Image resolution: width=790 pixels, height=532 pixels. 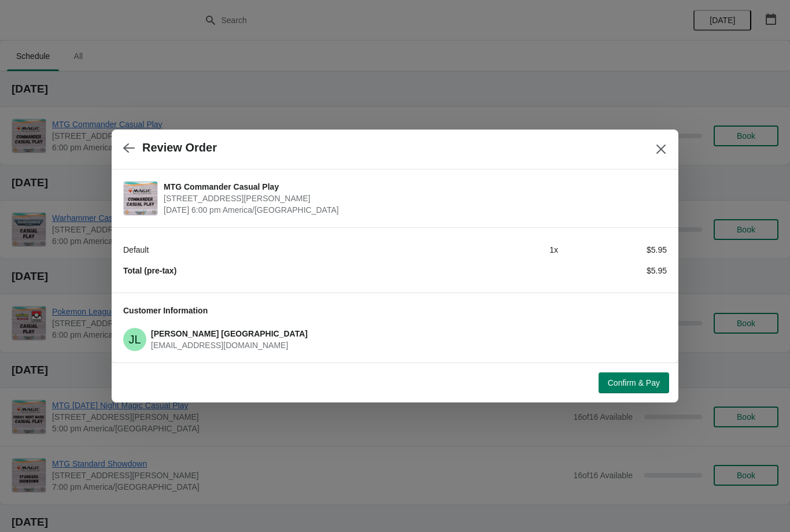 What do you see at coordinates (166, 311) in the screenshot?
I see `span: Customer Information` at bounding box center [166, 311].